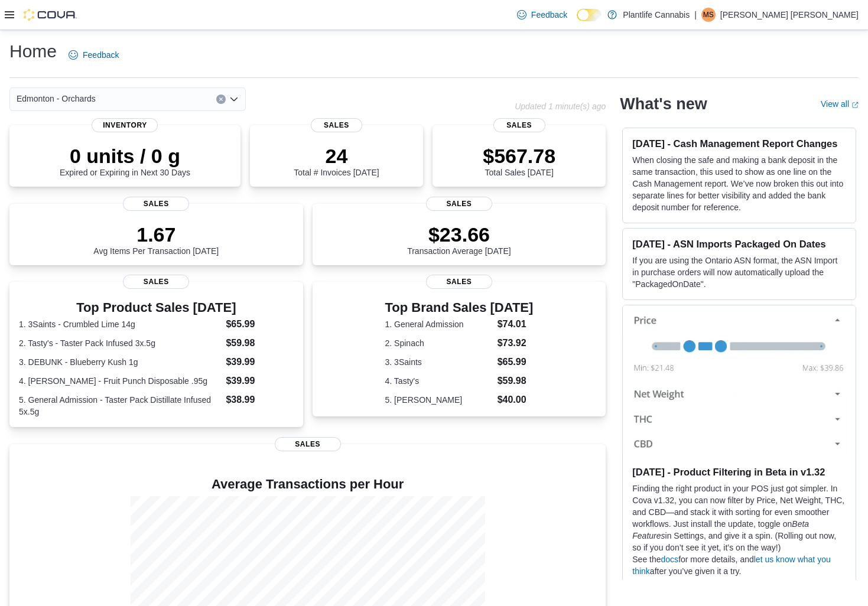 Image resolution: width=868 pixels, height=606 pixels. Describe the element at coordinates (515, 324) in the screenshot. I see `dd: $74.01` at that location.